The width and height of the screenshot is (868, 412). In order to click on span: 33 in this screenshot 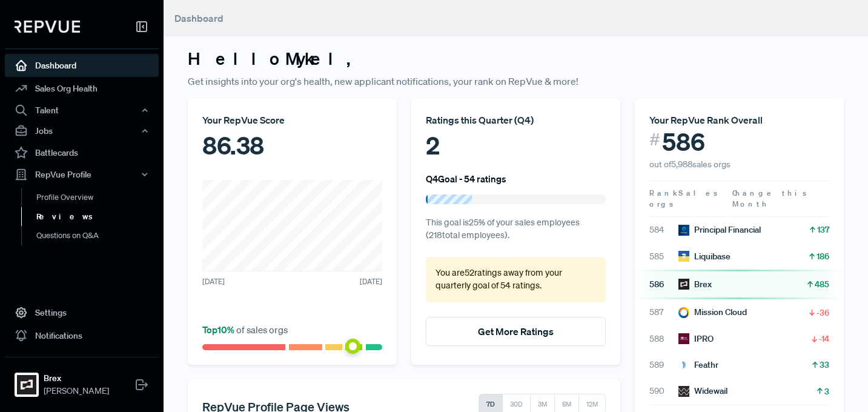, I will do `click(825, 365)`.